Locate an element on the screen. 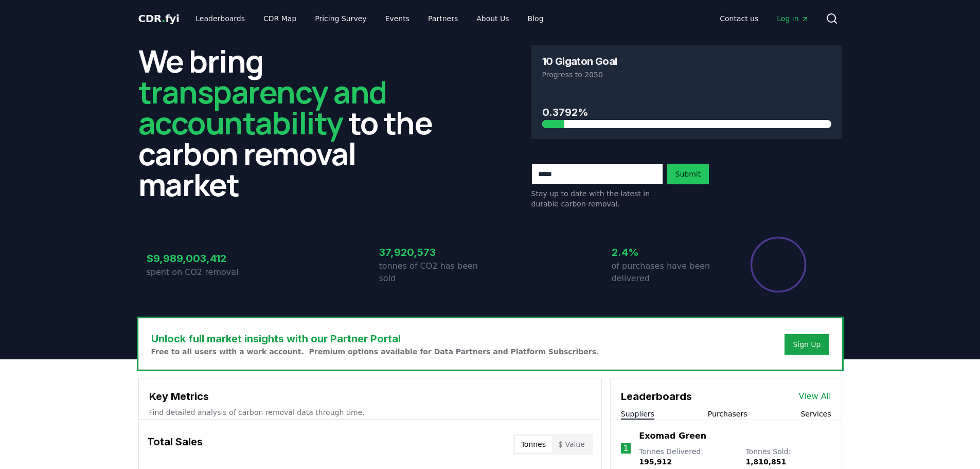 The width and height of the screenshot is (980, 469). p: tonnes of CO2 has been sold is located at coordinates (435, 272).